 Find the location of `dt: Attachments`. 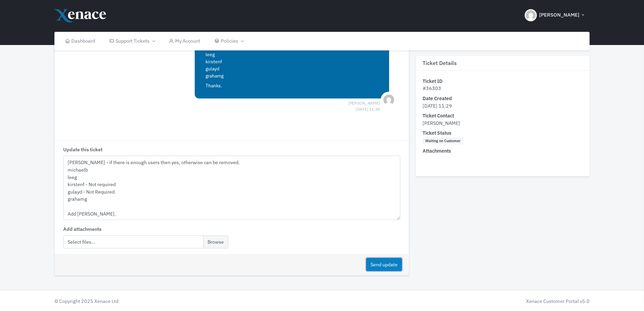

dt: Attachments is located at coordinates (503, 151).